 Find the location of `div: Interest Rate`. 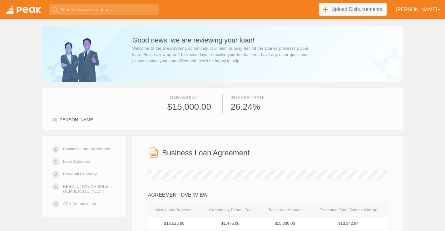

div: Interest Rate is located at coordinates (254, 98).